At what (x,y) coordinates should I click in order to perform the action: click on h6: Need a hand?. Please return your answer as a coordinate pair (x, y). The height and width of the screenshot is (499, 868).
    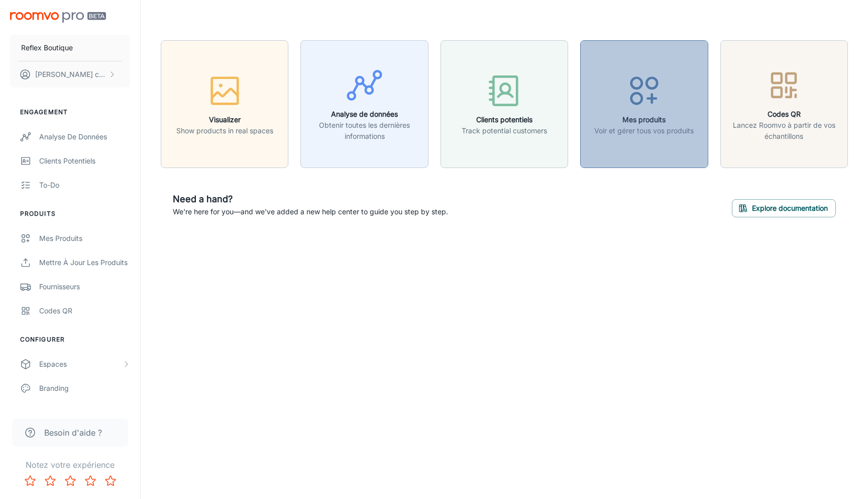
    Looking at the image, I should click on (311, 199).